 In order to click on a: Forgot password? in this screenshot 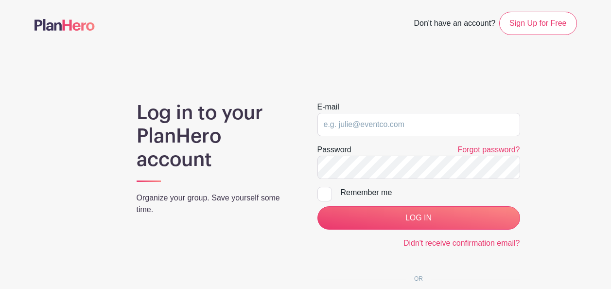, I will do `click(488, 149)`.